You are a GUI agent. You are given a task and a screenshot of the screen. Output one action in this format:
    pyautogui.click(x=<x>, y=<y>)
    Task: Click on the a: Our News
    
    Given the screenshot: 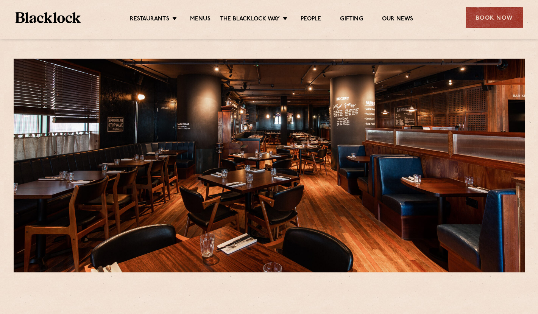 What is the action you would take?
    pyautogui.click(x=398, y=20)
    